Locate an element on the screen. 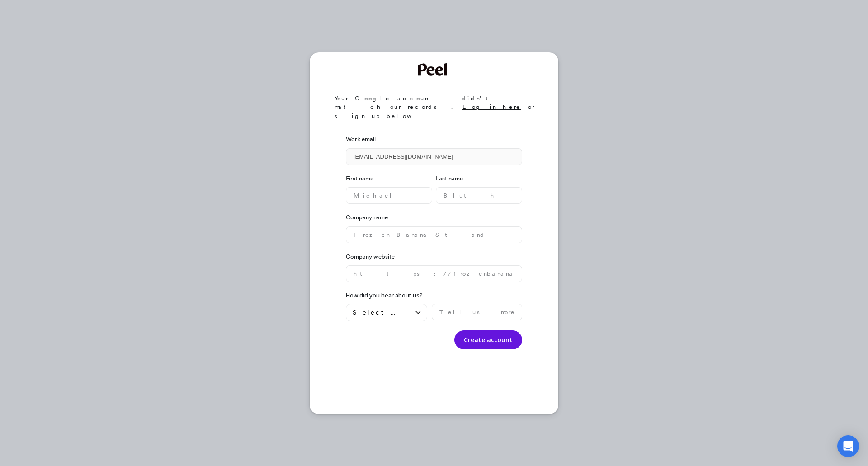  label: First name is located at coordinates (389, 178).